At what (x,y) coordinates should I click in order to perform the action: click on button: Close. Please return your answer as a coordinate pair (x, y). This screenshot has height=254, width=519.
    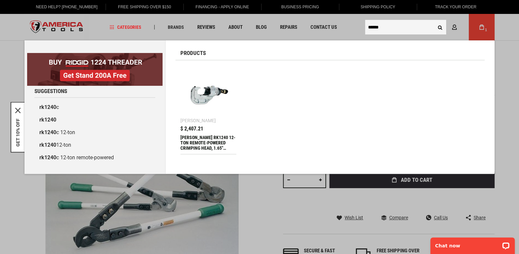
    Looking at the image, I should click on (18, 110).